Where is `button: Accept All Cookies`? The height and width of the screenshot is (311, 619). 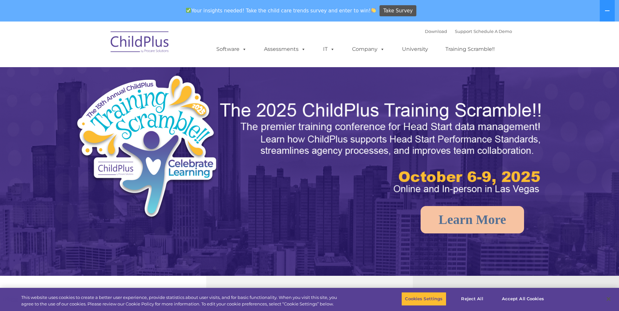
button: Accept All Cookies is located at coordinates (523, 299).